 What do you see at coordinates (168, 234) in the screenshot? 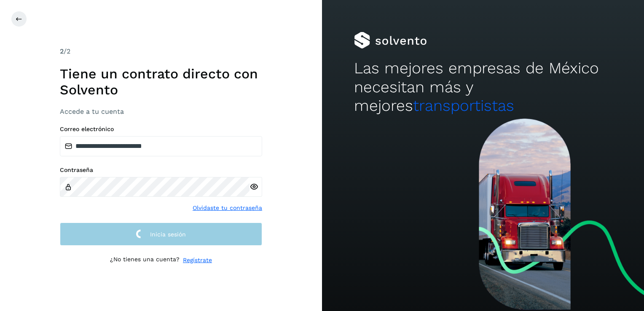
I see `span: Inicia sesión` at bounding box center [168, 234].